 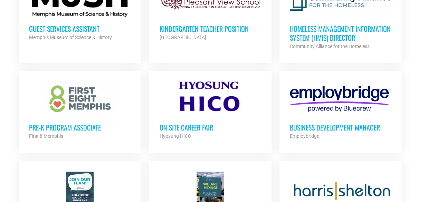 I want to click on h3: Guest Services Assistant, so click(x=80, y=29).